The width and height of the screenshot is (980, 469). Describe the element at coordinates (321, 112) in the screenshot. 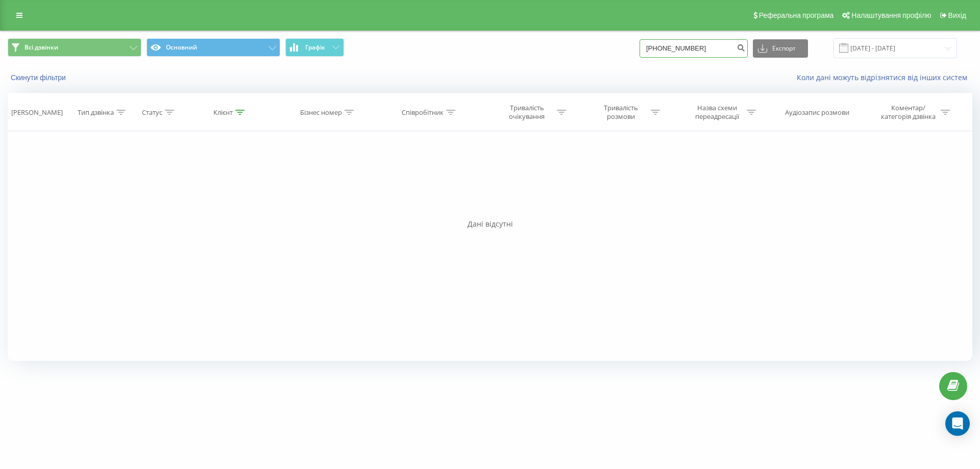

I see `div: Бізнес номер` at that location.